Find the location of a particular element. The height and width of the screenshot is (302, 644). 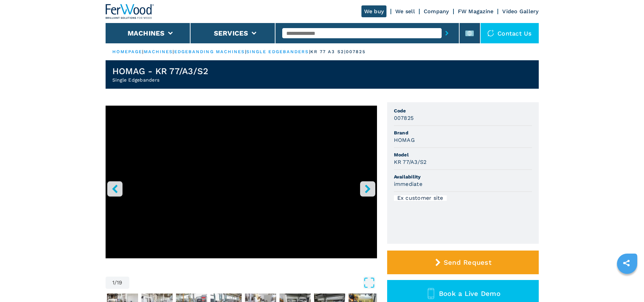

a: FW Magazine is located at coordinates (476, 11).